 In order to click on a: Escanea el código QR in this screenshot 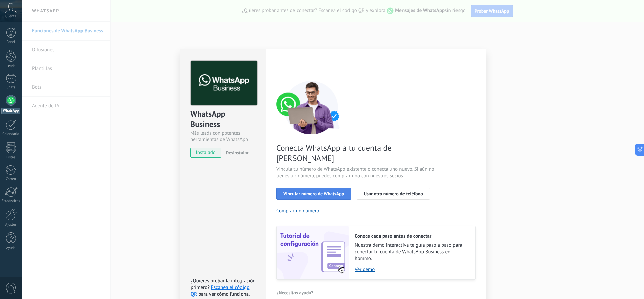, I will do `click(219, 291)`.